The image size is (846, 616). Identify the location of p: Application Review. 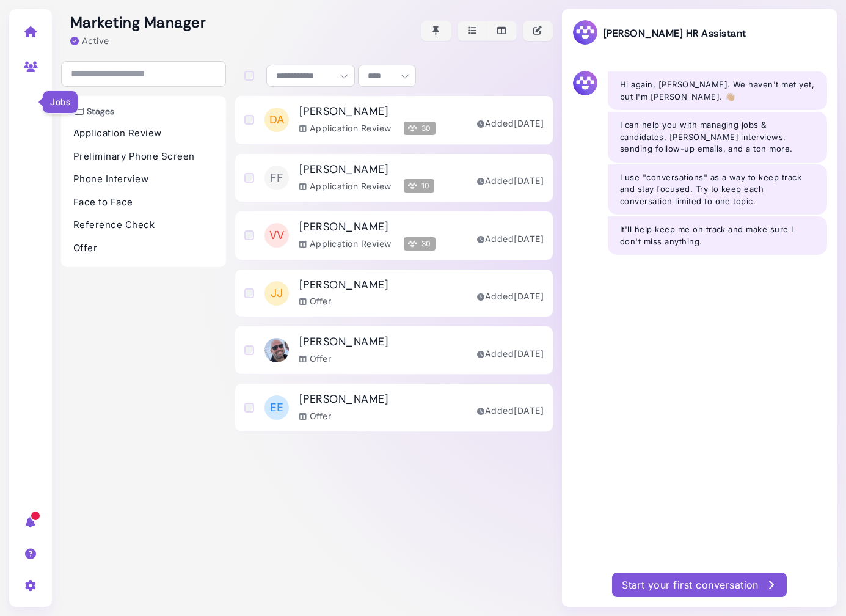
(143, 133).